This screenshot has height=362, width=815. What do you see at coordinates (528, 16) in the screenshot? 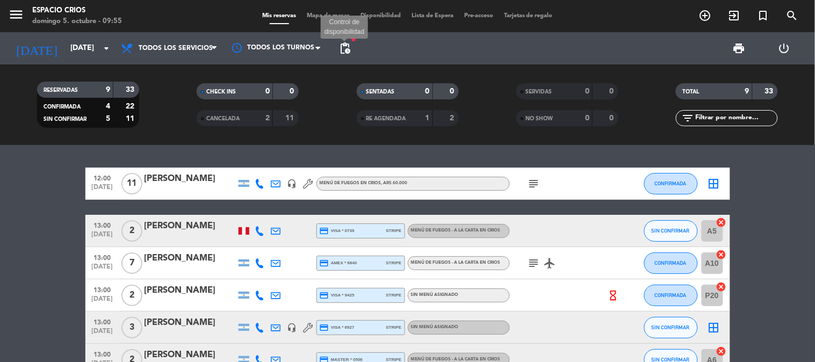
I see `span: Tarjetas de regalo` at bounding box center [528, 16].